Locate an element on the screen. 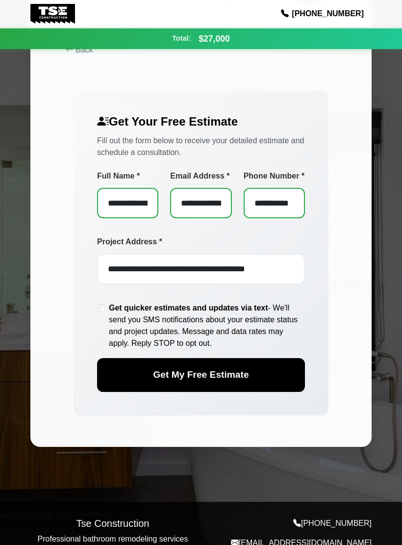 Image resolution: width=402 pixels, height=545 pixels. span: Total: is located at coordinates (182, 39).